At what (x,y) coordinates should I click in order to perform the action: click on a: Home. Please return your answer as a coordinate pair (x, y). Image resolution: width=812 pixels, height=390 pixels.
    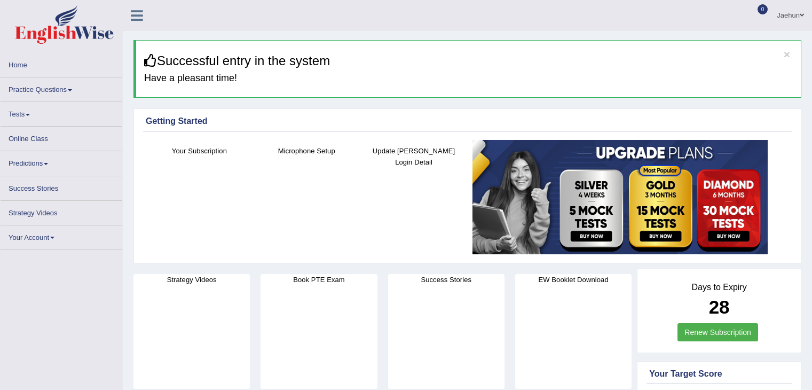
    Looking at the image, I should click on (61, 63).